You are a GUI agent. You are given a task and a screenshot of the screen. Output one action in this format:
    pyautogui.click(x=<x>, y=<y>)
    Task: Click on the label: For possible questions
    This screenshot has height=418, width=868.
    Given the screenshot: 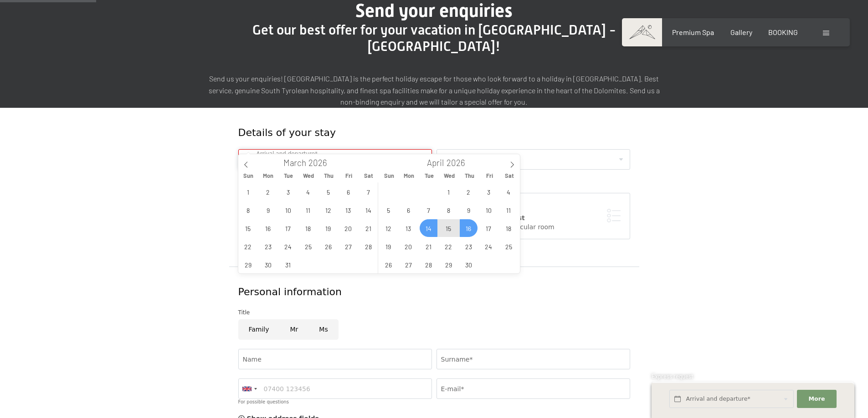 What is the action you would take?
    pyautogui.click(x=263, y=402)
    